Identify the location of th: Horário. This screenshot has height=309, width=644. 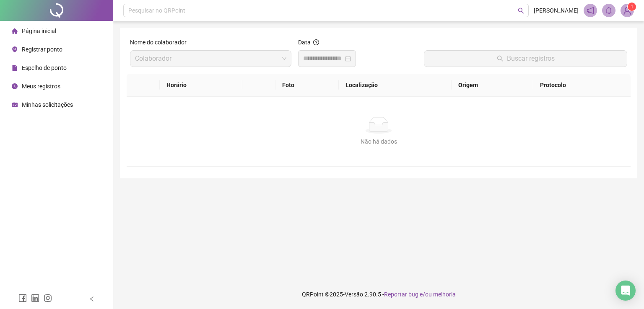
(201, 85).